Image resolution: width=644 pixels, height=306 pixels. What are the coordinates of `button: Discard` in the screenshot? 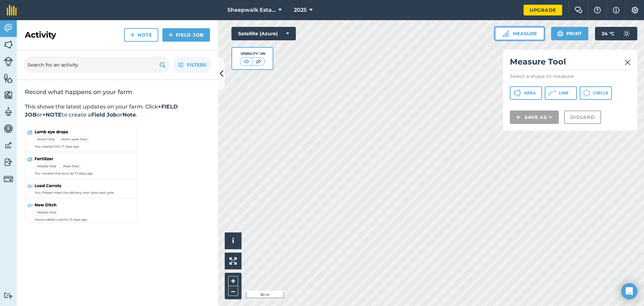 It's located at (583, 117).